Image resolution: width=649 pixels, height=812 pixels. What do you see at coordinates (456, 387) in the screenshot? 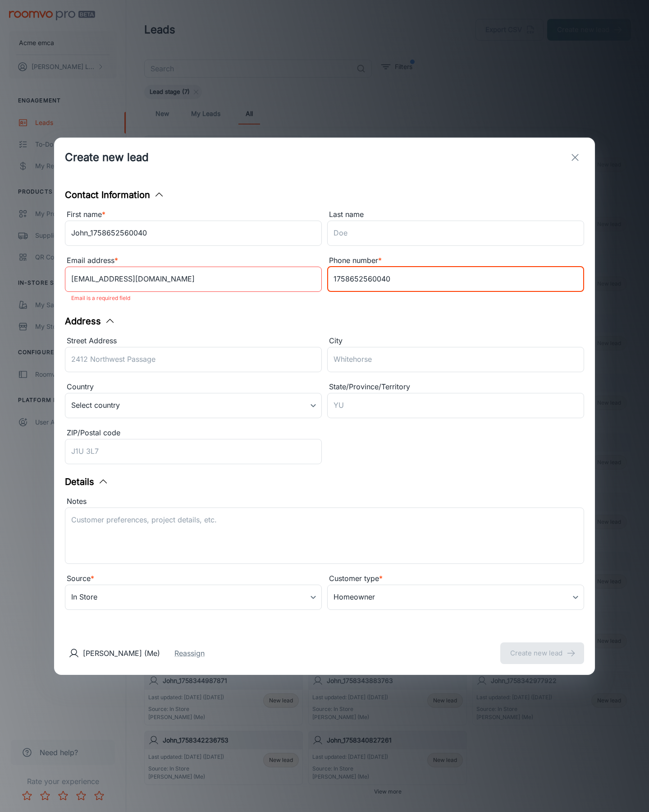
I see `div: State/Province/Territory` at bounding box center [456, 387].